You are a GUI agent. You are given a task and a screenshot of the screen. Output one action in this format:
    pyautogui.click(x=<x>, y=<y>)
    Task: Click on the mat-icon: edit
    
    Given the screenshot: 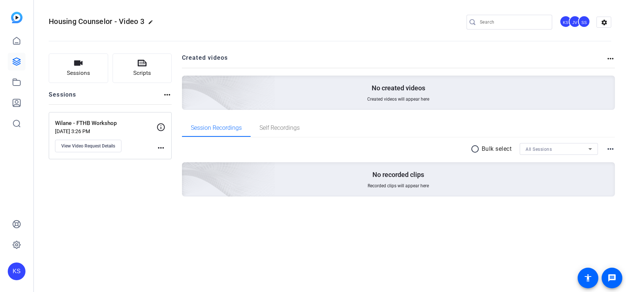 What is the action you would take?
    pyautogui.click(x=152, y=24)
    